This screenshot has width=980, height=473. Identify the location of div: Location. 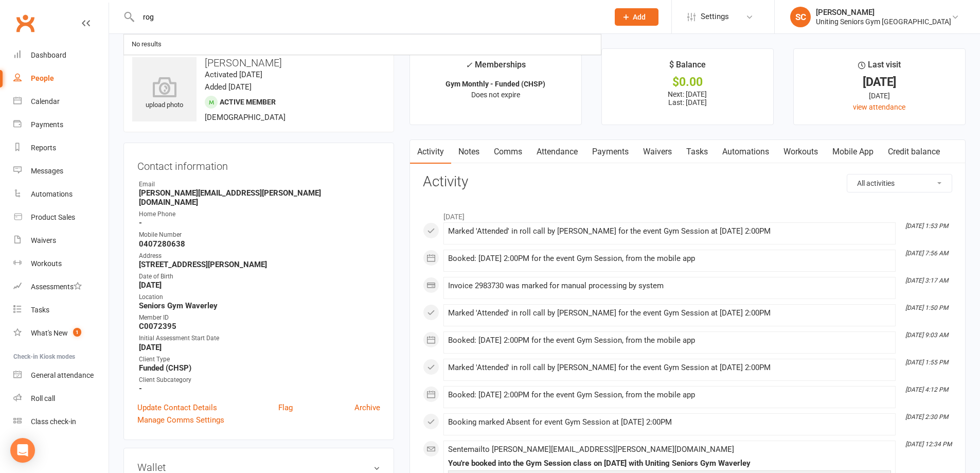
(259, 297).